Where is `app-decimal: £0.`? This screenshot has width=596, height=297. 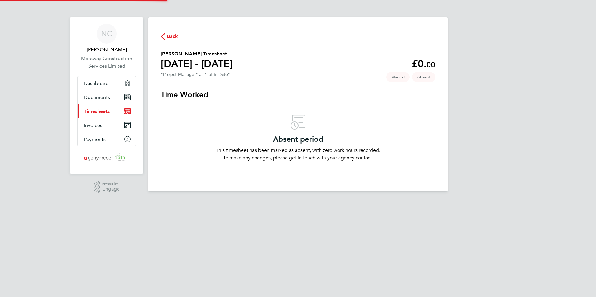 app-decimal: £0. is located at coordinates (423, 64).